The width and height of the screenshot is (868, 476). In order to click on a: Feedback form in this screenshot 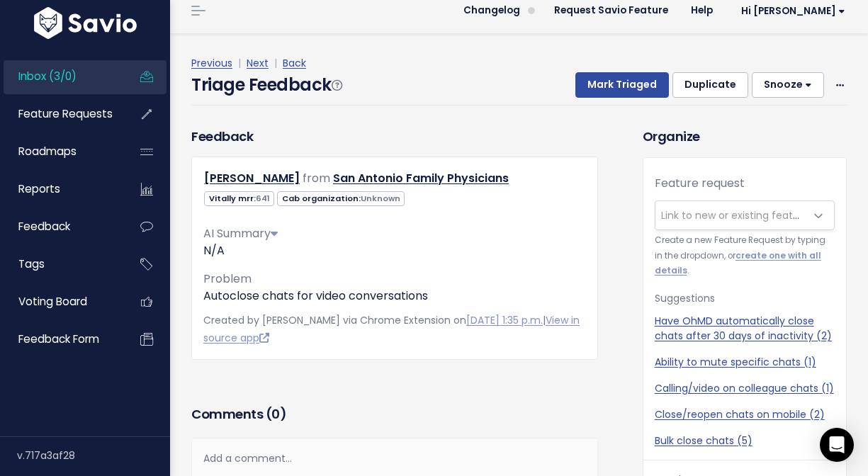, I will do `click(60, 339)`.